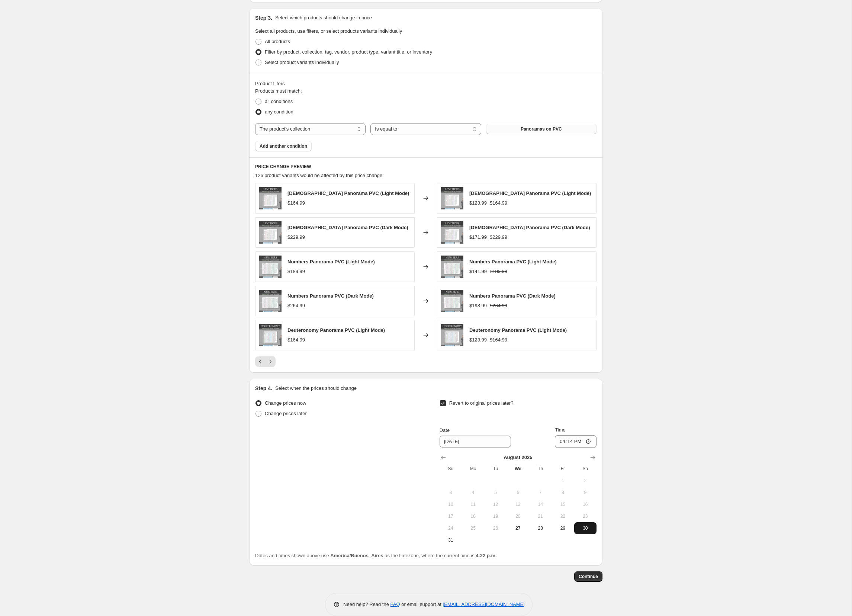  I want to click on span: 31, so click(451, 540).